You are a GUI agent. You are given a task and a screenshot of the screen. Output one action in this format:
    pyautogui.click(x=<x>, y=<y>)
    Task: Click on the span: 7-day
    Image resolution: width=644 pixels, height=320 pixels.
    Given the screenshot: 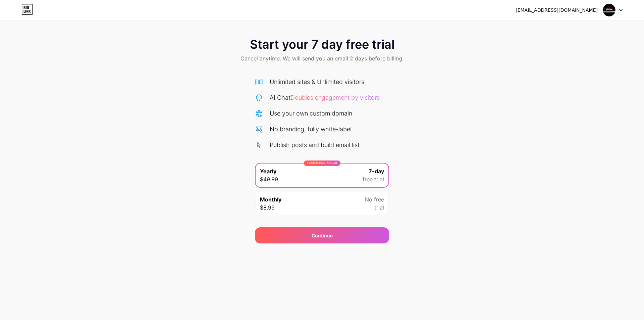 What is the action you would take?
    pyautogui.click(x=376, y=171)
    